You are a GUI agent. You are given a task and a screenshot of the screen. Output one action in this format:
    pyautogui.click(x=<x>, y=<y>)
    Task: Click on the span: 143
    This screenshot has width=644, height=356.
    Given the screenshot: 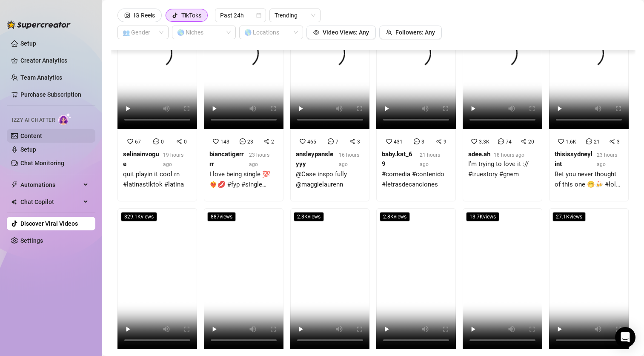 What is the action you would take?
    pyautogui.click(x=225, y=142)
    